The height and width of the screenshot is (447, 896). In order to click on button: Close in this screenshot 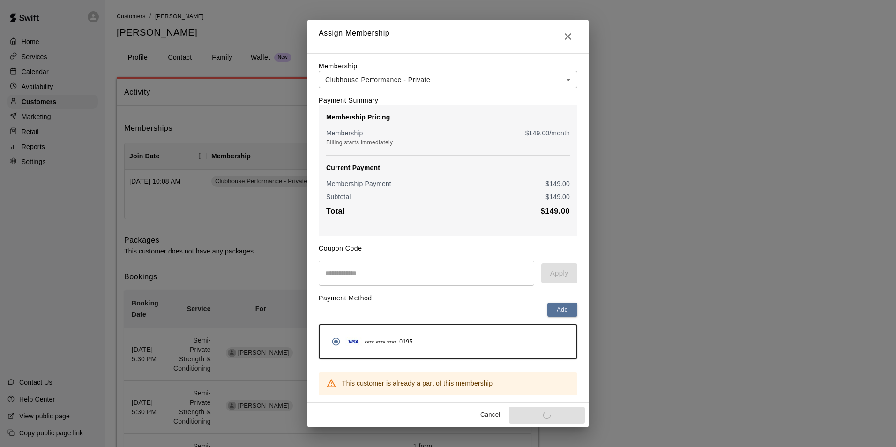, I will do `click(568, 37)`.